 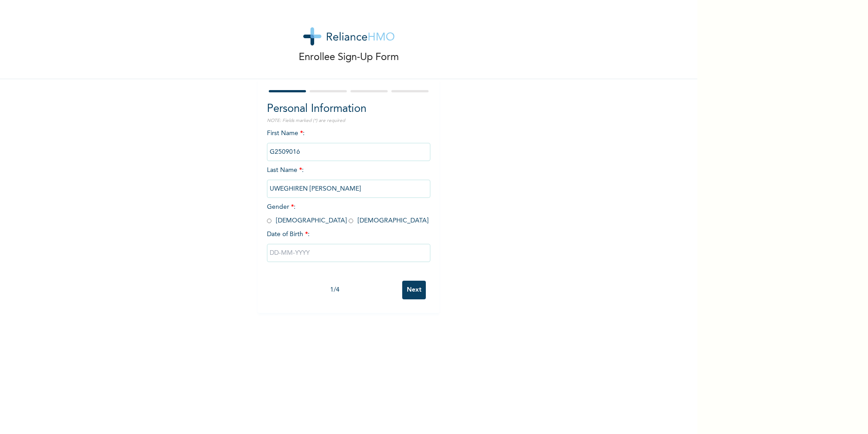 I want to click on p: NOTE: Fields marked (*) are required, so click(x=349, y=120).